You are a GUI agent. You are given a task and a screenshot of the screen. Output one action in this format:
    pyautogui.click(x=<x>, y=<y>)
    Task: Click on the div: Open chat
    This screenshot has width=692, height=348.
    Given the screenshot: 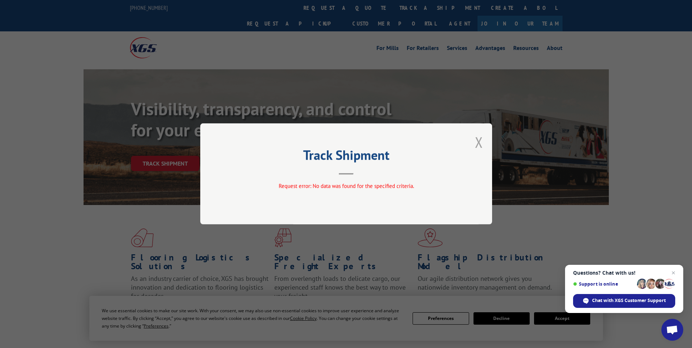 What is the action you would take?
    pyautogui.click(x=672, y=330)
    